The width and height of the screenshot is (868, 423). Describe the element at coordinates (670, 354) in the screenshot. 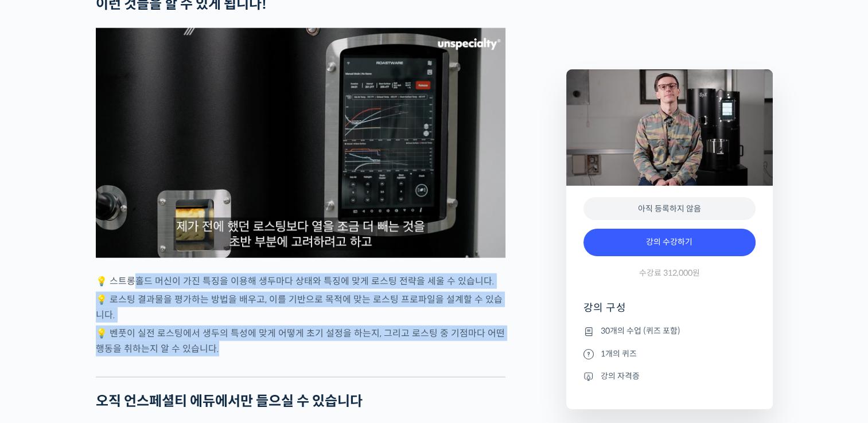

I see `li: 1개의 퀴즈` at that location.